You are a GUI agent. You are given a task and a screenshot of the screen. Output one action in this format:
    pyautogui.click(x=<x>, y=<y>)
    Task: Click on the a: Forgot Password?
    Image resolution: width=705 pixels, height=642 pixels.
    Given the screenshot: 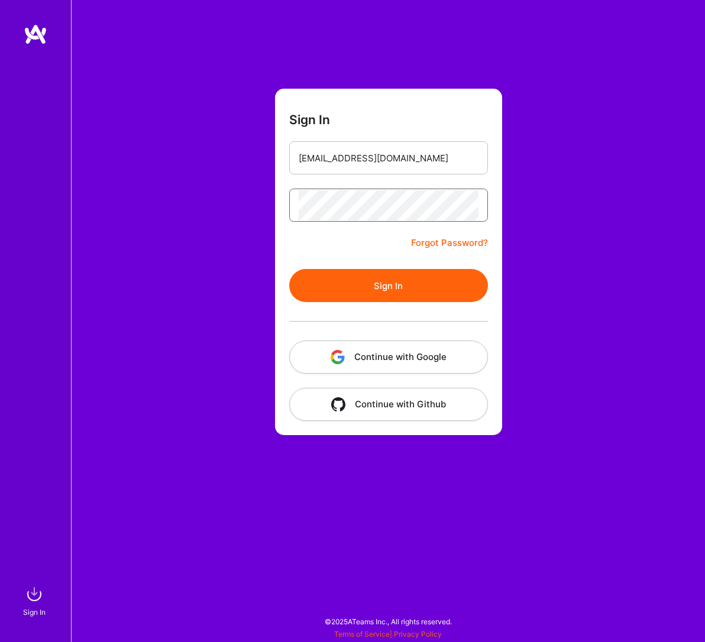 What is the action you would take?
    pyautogui.click(x=449, y=243)
    